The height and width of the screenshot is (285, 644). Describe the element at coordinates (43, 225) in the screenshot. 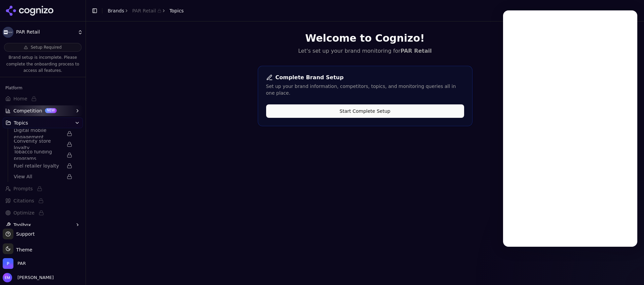

I see `button: Toolbox` at that location.